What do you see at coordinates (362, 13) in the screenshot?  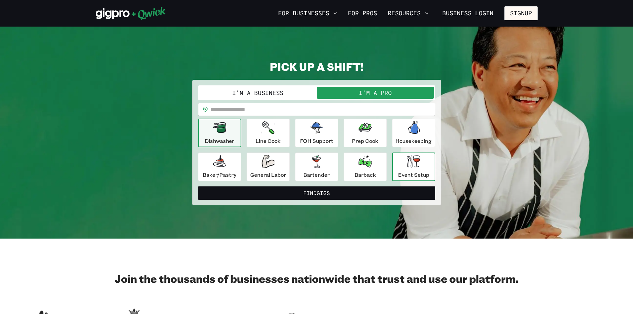 I see `a: For Pros` at bounding box center [362, 13].